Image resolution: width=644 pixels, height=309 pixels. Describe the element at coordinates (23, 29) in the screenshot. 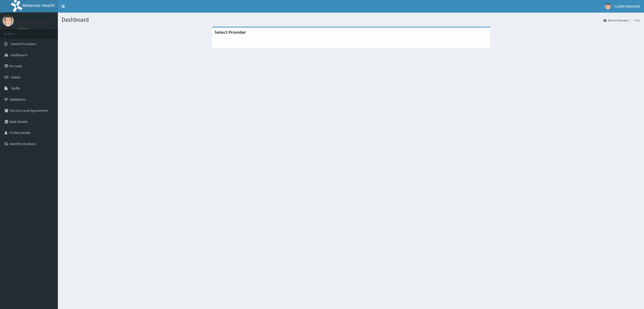

I see `a: Online` at that location.